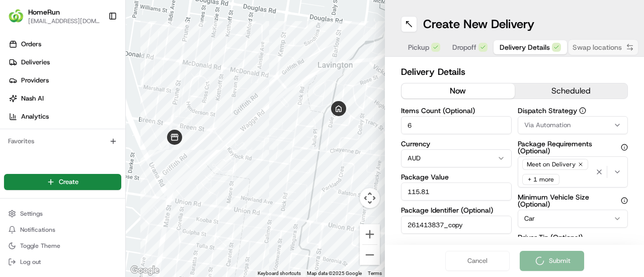  What do you see at coordinates (573, 125) in the screenshot?
I see `button: Via Automation` at bounding box center [573, 125].